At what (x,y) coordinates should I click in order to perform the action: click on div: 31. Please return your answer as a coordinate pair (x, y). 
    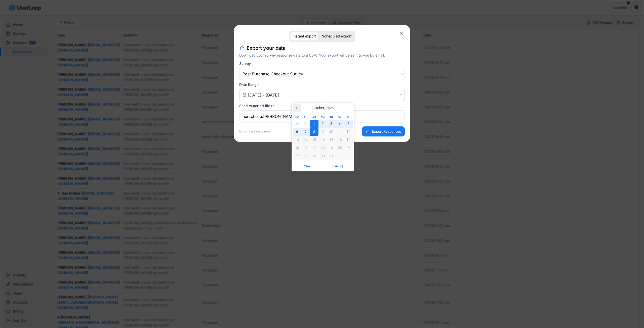
    Looking at the image, I should click on (331, 156).